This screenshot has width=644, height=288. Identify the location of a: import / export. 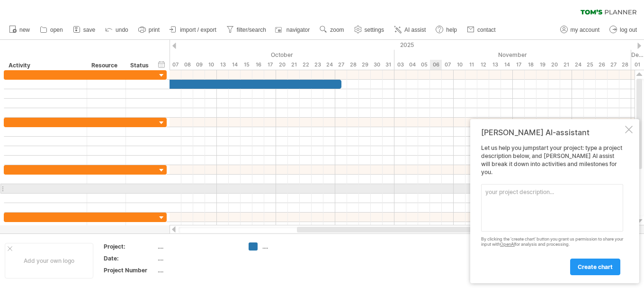
(193, 30).